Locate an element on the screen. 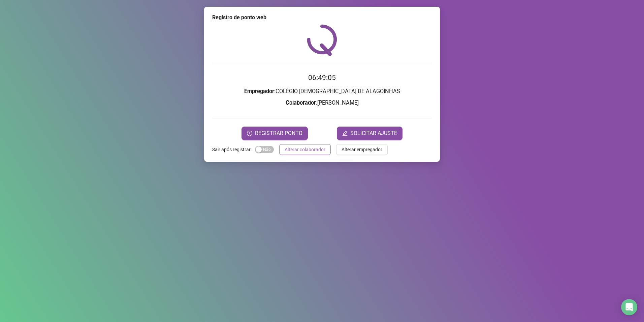  span: Alterar empregador is located at coordinates (362, 150).